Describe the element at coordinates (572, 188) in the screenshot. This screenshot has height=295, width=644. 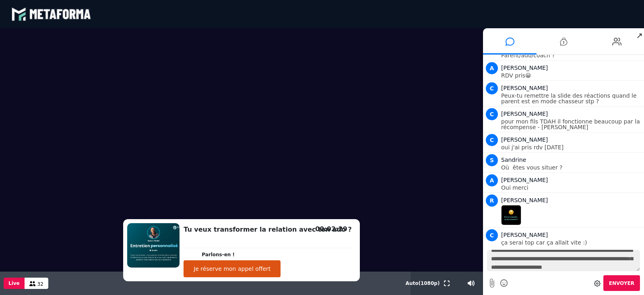
I see `p: Oui merci` at that location.